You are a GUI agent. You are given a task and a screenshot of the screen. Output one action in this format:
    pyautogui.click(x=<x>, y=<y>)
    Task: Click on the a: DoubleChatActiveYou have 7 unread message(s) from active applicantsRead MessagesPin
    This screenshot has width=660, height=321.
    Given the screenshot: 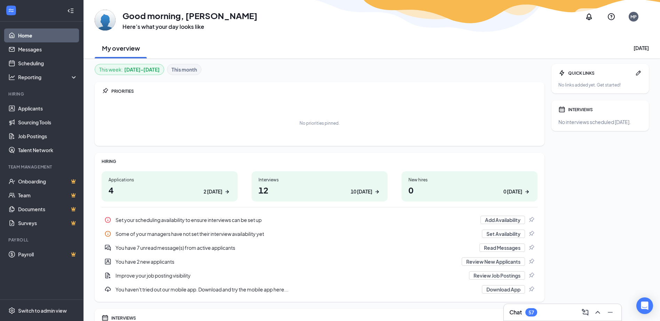 What is the action you would take?
    pyautogui.click(x=319, y=248)
    